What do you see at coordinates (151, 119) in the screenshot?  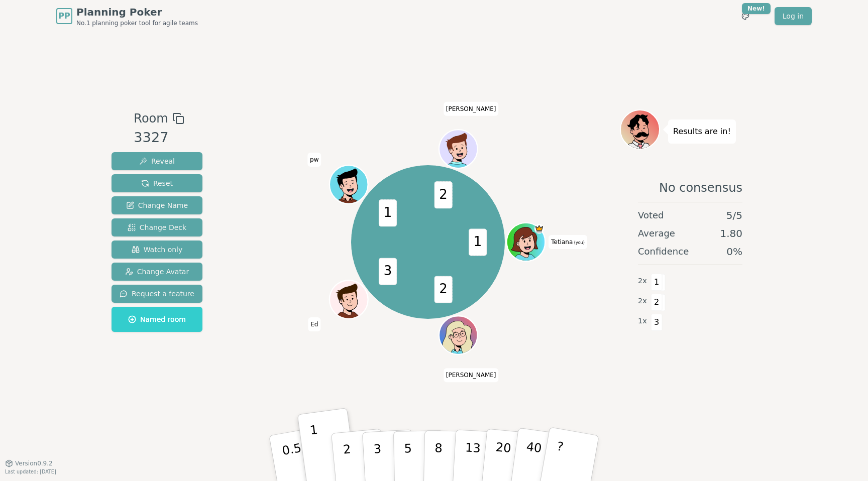 I see `span: Room` at bounding box center [151, 119].